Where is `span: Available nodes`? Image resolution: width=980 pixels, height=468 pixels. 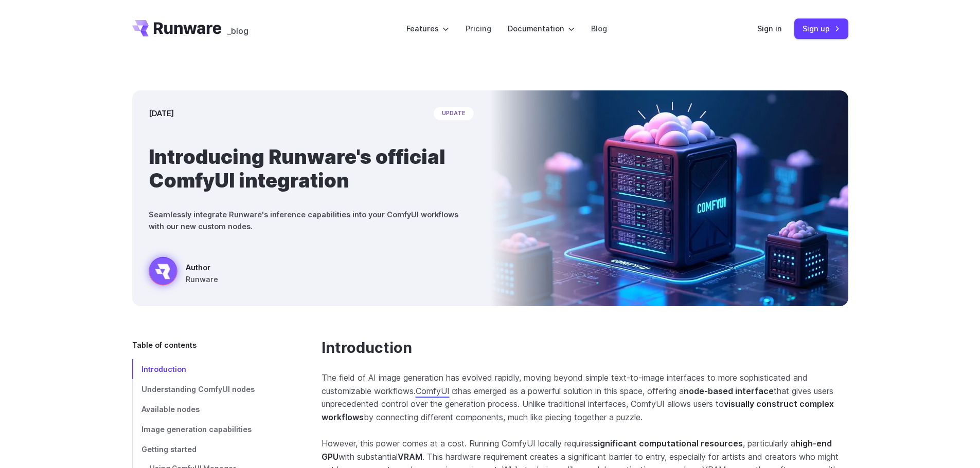 span: Available nodes is located at coordinates (171, 409).